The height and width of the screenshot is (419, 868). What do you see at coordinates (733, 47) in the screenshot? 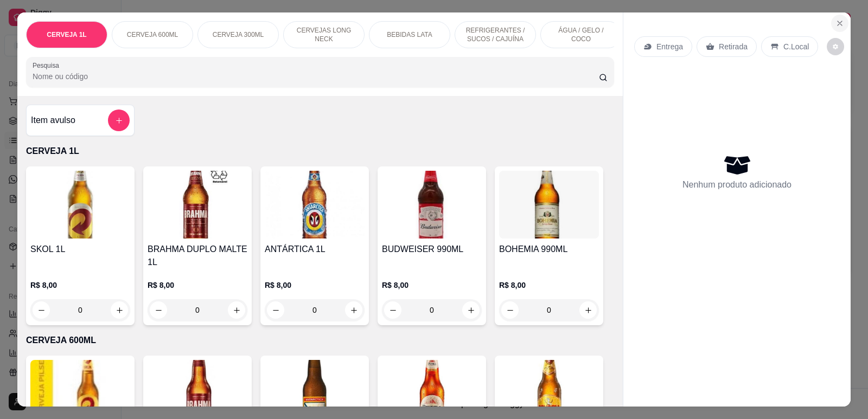
I see `p: Retirada` at bounding box center [733, 47].